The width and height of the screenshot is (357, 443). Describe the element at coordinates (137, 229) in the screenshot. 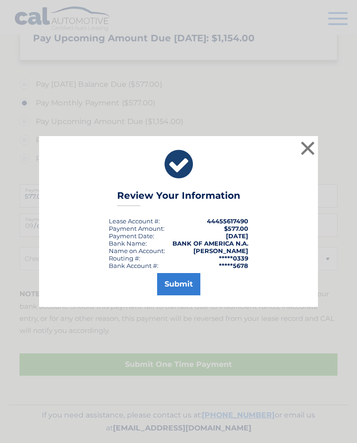

I see `div: Payment Amount:` at that location.